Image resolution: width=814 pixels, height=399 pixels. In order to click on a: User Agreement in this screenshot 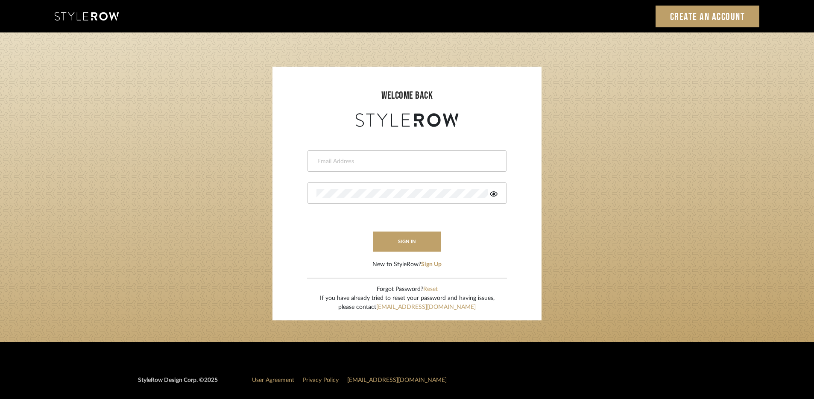, I will do `click(273, 380)`.